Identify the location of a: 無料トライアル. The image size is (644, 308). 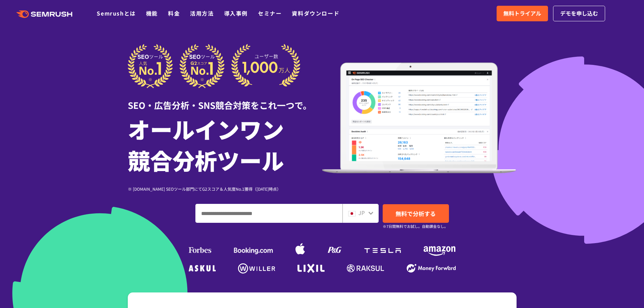
(522, 14).